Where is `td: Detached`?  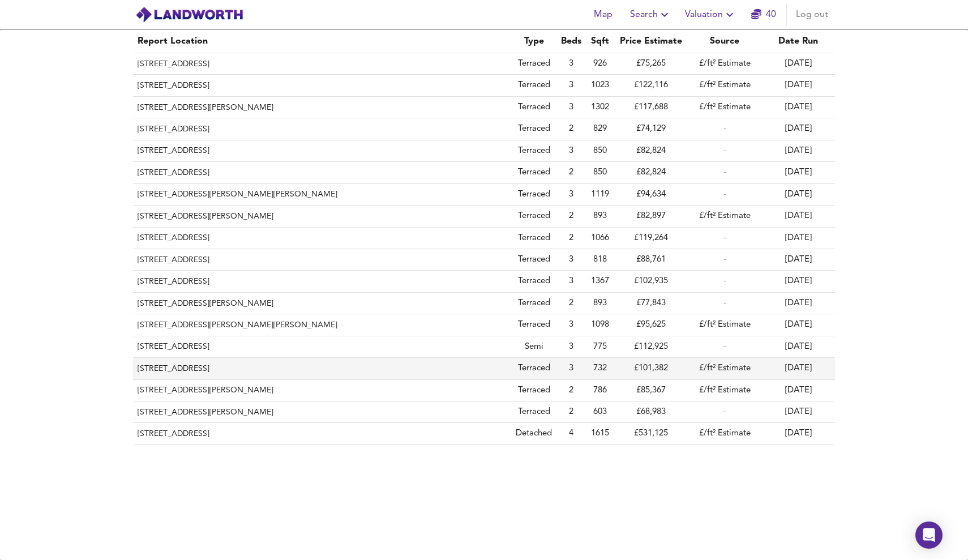
td: Detached is located at coordinates (533, 434).